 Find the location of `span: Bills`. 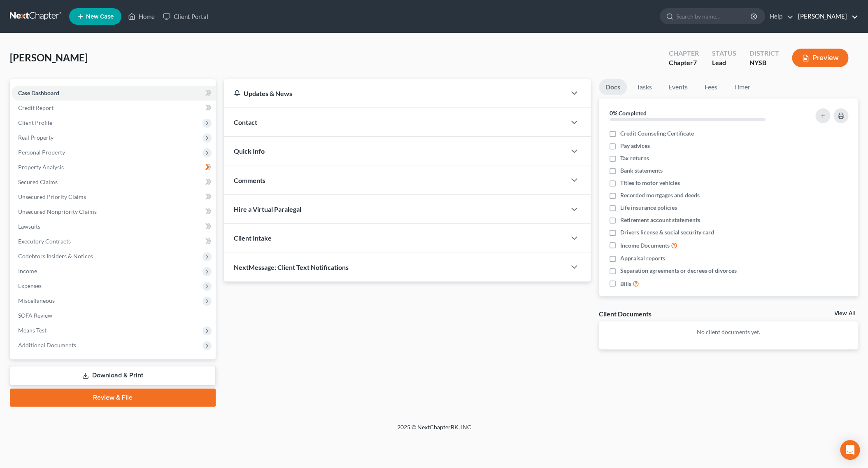

span: Bills is located at coordinates (625, 284).